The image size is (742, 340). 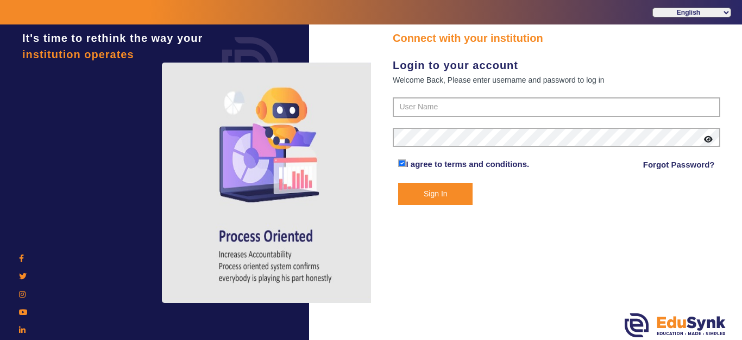 What do you see at coordinates (435, 193) in the screenshot?
I see `button: Sign In` at bounding box center [435, 193].